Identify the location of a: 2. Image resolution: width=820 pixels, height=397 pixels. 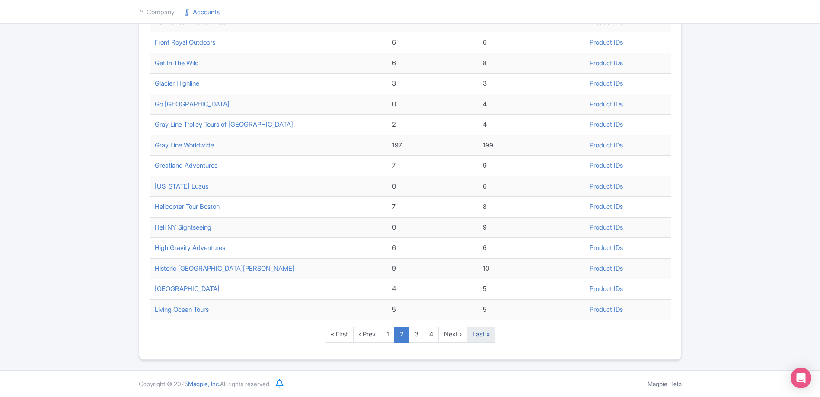
(401, 334).